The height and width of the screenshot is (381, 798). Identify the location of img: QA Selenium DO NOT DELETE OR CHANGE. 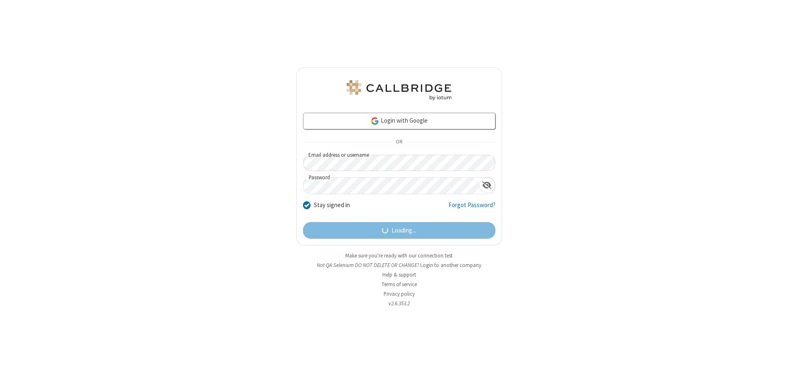
(399, 90).